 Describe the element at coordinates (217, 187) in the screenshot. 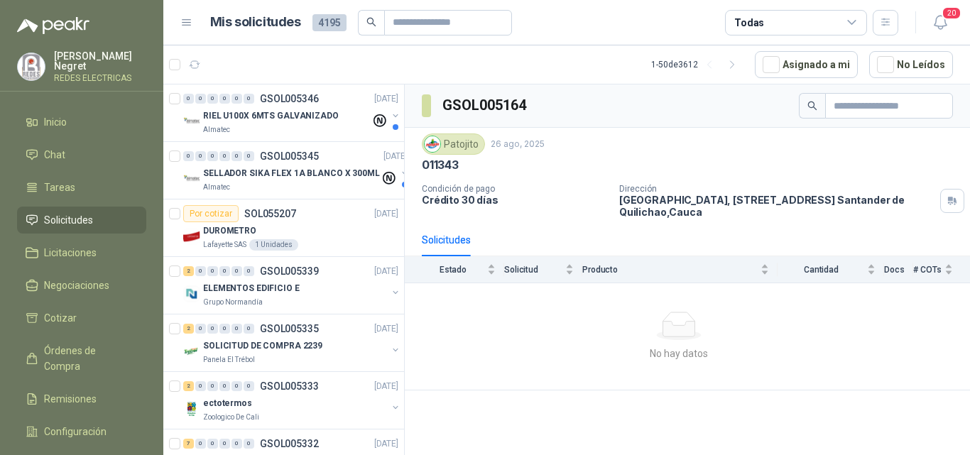

I see `p: Almatec` at that location.